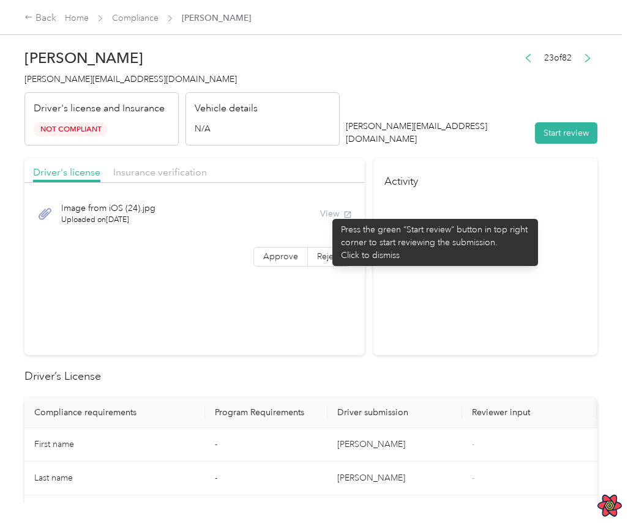 This screenshot has width=628, height=524. What do you see at coordinates (67, 172) in the screenshot?
I see `span: Driver's license` at bounding box center [67, 172].